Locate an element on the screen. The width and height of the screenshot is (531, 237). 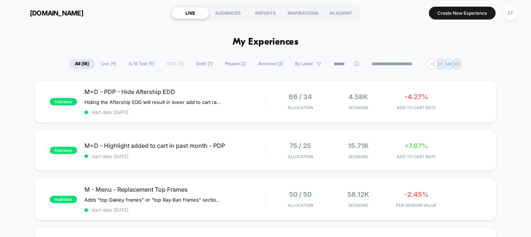
p: AM is located at coordinates (448, 64).